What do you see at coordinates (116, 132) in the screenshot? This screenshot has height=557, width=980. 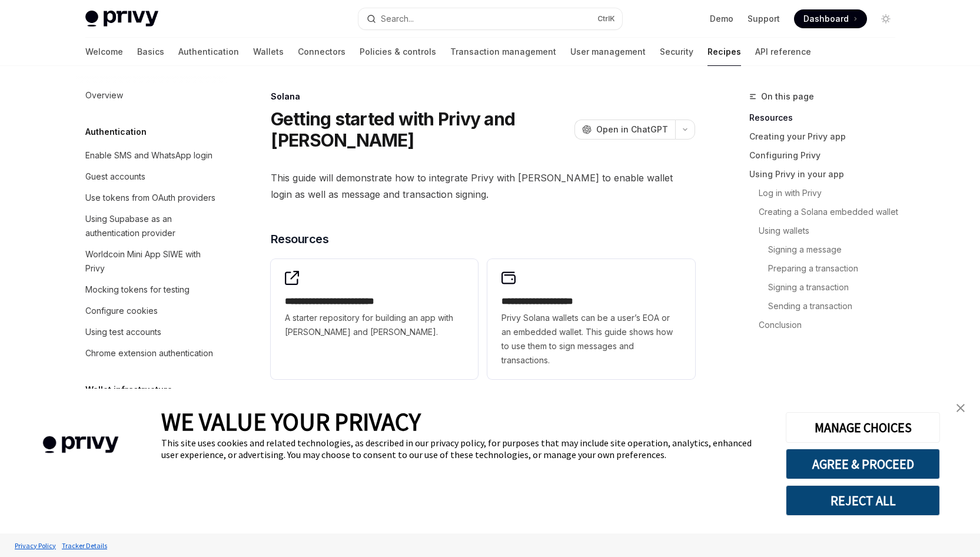 I see `h5: Authentication` at bounding box center [116, 132].